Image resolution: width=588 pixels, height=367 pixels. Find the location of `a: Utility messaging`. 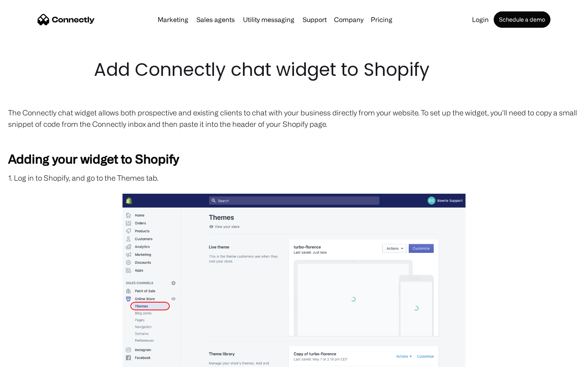

a: Utility messaging is located at coordinates (269, 19).